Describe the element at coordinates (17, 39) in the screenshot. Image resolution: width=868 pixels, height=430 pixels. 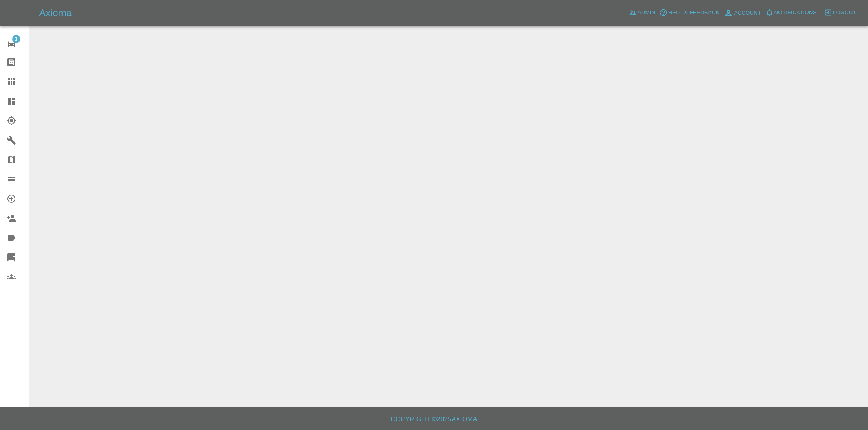
I see `span: 1` at that location.